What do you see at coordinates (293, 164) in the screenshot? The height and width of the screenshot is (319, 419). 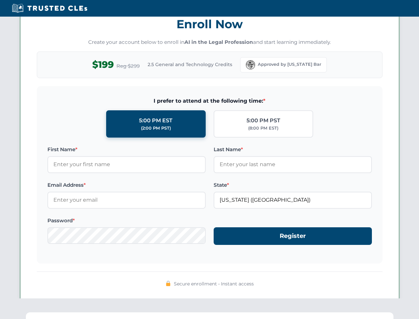 I see `input: Enter your last name` at bounding box center [293, 164].